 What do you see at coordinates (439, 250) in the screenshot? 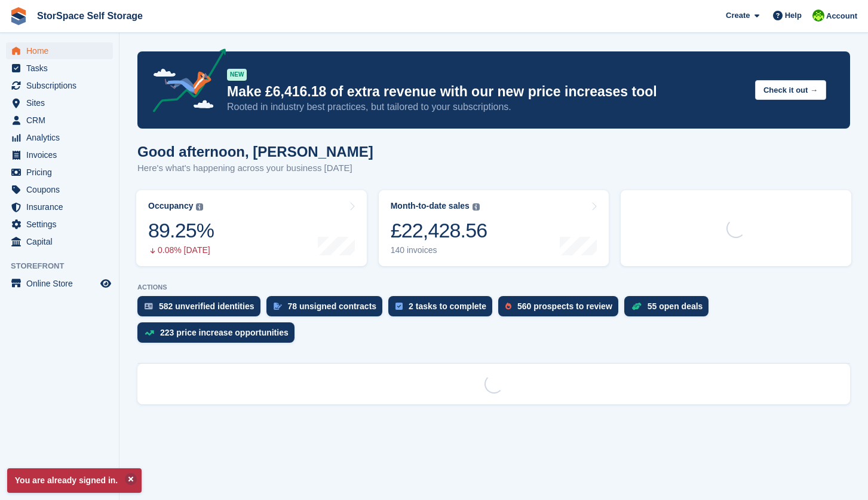
I see `div: 140 invoices` at bounding box center [439, 250].